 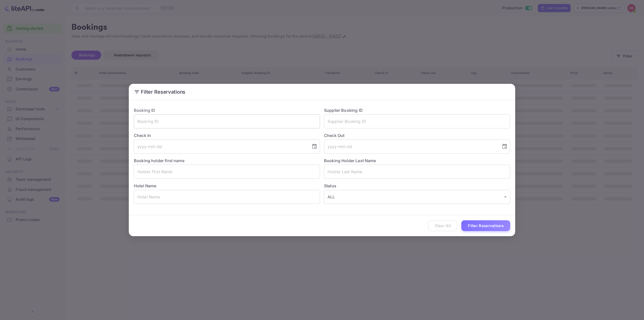 I want to click on input: Supplier Booking ID, so click(x=417, y=121).